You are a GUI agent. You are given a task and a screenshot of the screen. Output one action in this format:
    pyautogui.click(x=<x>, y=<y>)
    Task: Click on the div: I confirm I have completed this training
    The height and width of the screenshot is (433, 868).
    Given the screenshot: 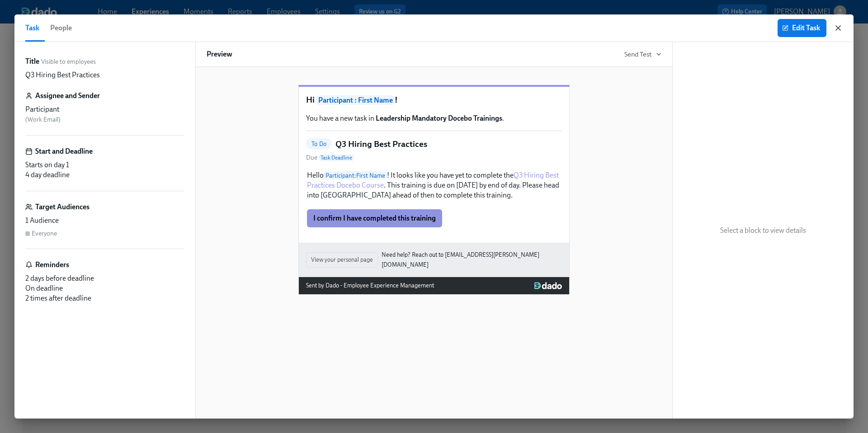 What is the action you would take?
    pyautogui.click(x=434, y=218)
    